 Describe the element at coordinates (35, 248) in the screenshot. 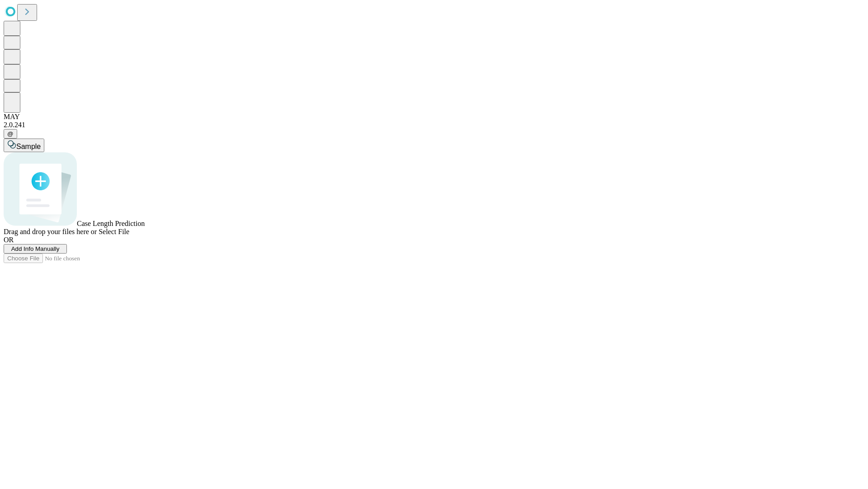

I see `button: Add Info Manually` at that location.